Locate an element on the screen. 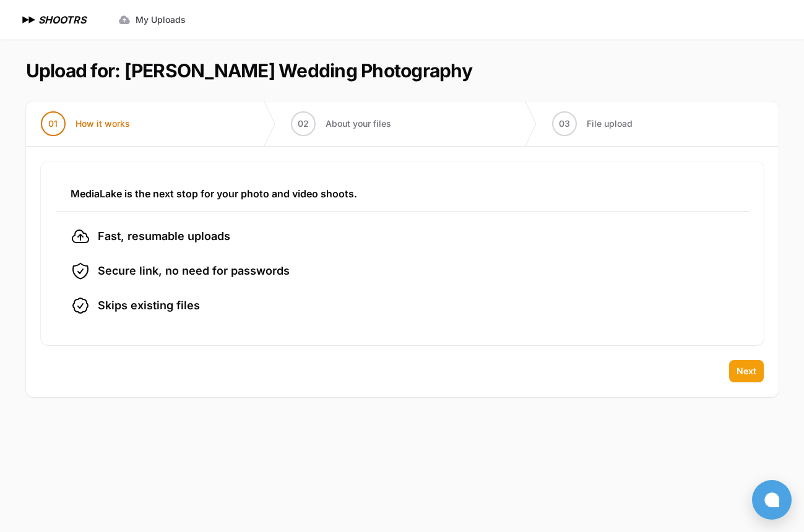 The image size is (804, 532). button: Next is located at coordinates (746, 371).